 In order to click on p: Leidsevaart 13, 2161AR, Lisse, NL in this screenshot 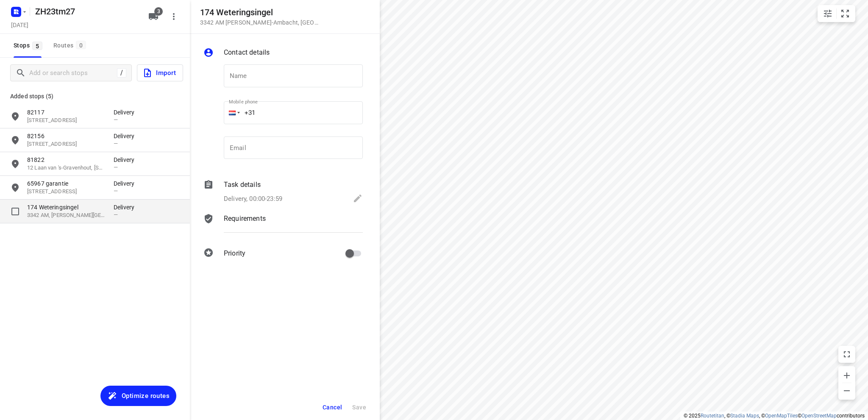, I will do `click(66, 144)`.